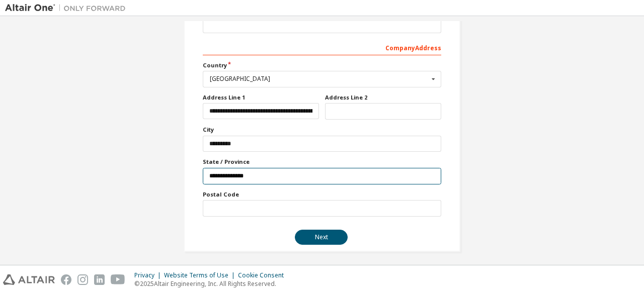  Describe the element at coordinates (99, 280) in the screenshot. I see `img: linkedin.svg` at that location.